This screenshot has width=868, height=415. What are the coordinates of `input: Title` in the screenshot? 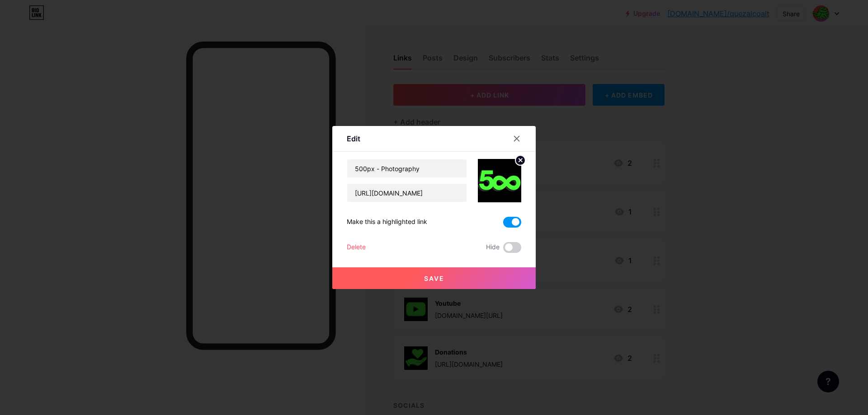 It's located at (407, 168).